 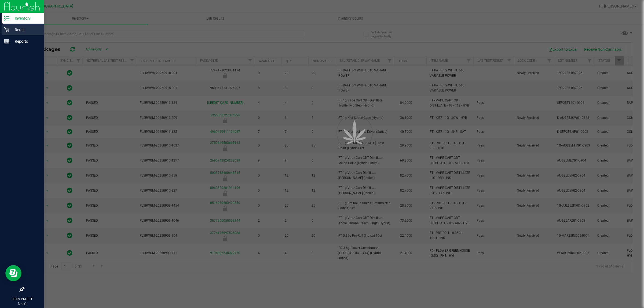 I want to click on p: Inventory, so click(x=25, y=18).